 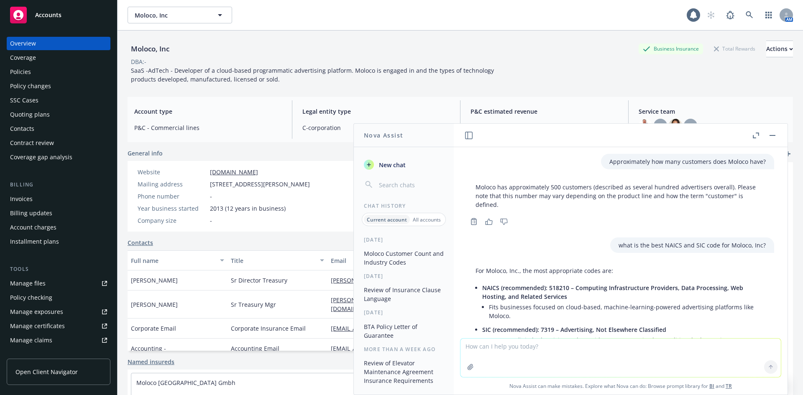 What do you see at coordinates (145, 153) in the screenshot?
I see `span: General info` at bounding box center [145, 153].